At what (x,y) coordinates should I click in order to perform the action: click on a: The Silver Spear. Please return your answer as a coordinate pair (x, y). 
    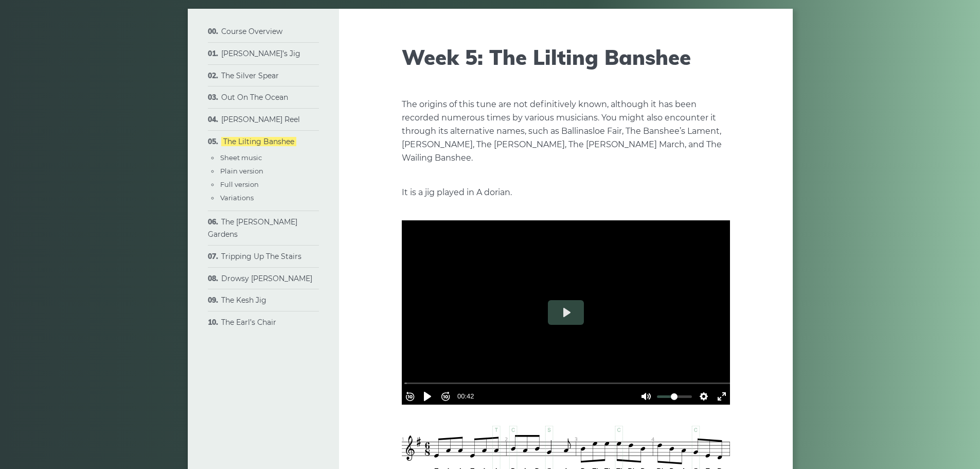
    Looking at the image, I should click on (250, 75).